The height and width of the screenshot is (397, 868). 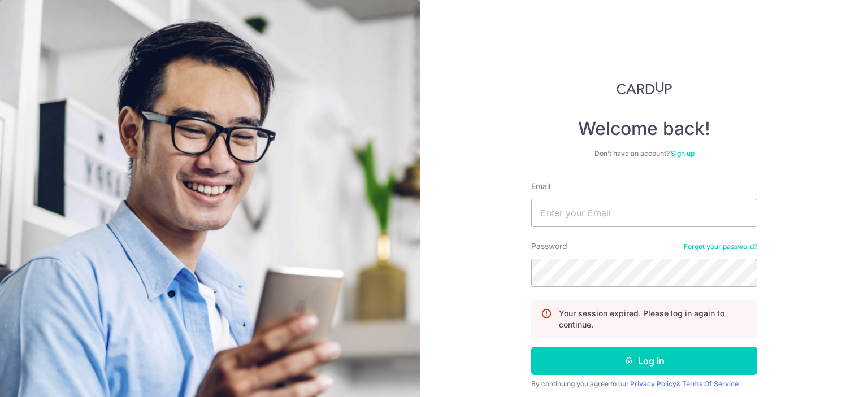 I want to click on h4: Welcome back!, so click(x=644, y=128).